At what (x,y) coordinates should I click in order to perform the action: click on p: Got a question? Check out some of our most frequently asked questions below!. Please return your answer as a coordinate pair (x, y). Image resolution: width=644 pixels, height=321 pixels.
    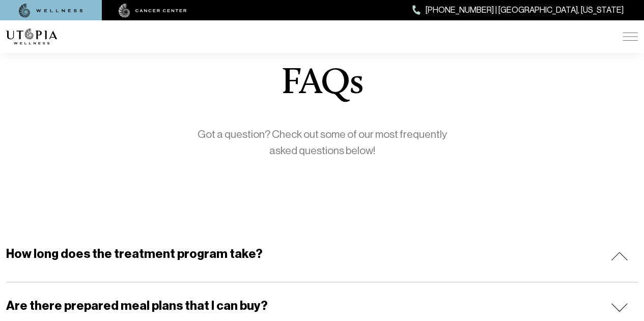
    Looking at the image, I should click on (322, 142).